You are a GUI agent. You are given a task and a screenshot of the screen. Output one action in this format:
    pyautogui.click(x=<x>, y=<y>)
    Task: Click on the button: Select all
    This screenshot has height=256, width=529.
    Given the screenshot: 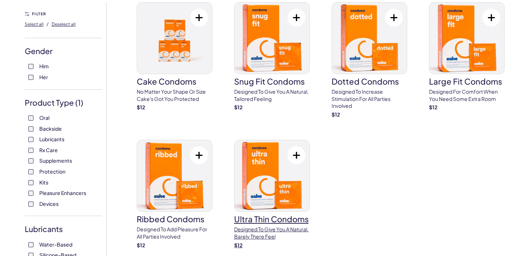 What is the action you would take?
    pyautogui.click(x=34, y=24)
    